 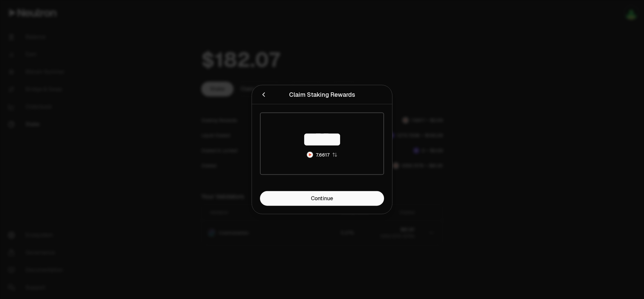 I want to click on img: NTRN Logo, so click(x=310, y=155).